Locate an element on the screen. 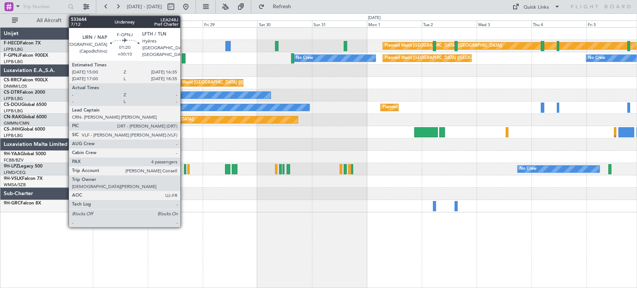 The height and width of the screenshot is (288, 637). a: F-GPNJFalcon 900EX is located at coordinates (26, 56).